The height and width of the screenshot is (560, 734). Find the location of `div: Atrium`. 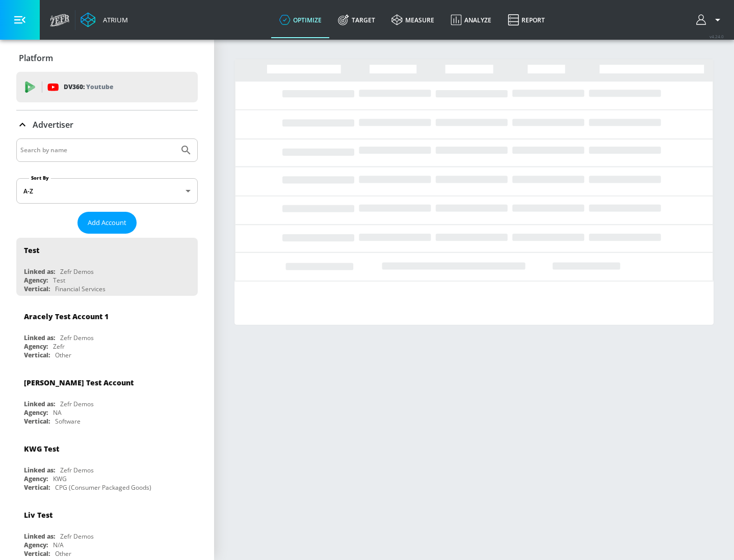

div: Atrium is located at coordinates (113, 19).